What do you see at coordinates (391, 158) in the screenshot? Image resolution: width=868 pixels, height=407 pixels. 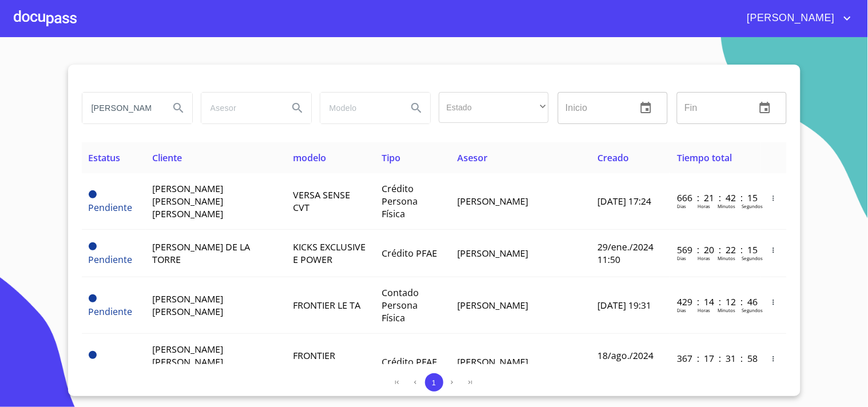 I see `span: Tipo` at bounding box center [391, 158].